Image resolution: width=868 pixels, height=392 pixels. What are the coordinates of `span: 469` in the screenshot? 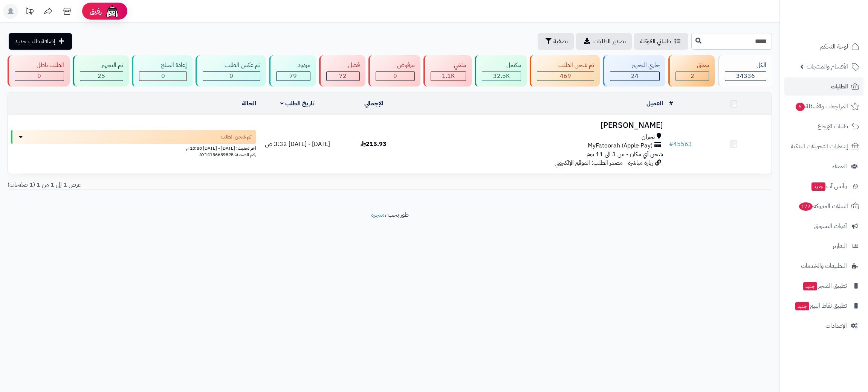 It's located at (566, 76).